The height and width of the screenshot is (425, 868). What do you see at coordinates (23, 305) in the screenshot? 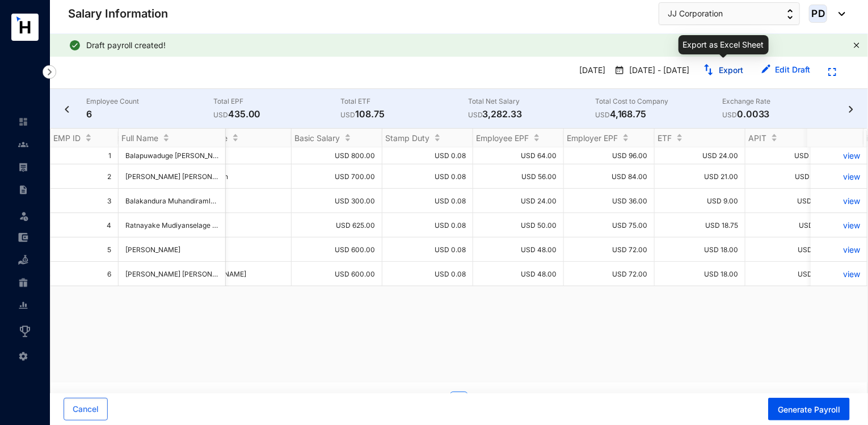
I see `img: report-unselected.e6a6b4230fc7da01f883.svg` at bounding box center [23, 305].